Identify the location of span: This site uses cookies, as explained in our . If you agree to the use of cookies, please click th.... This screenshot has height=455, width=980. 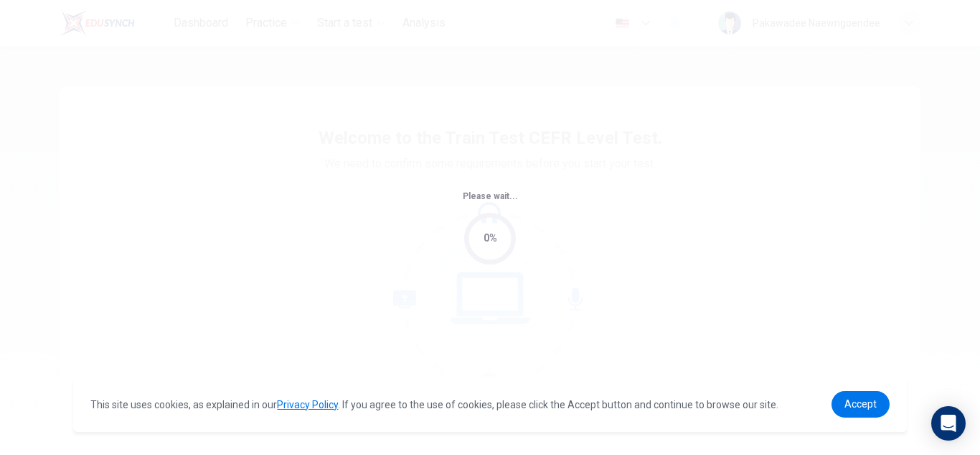
(434, 404).